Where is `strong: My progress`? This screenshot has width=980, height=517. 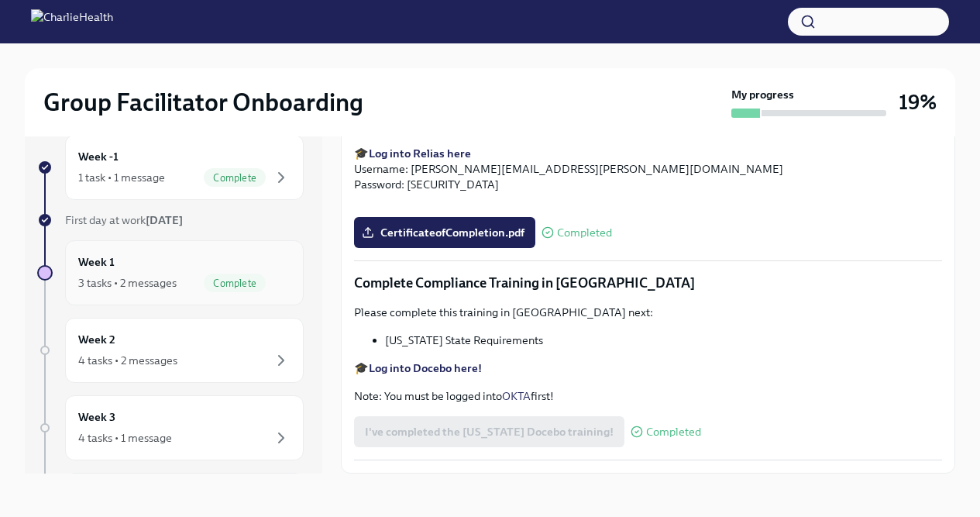
strong: My progress is located at coordinates (762, 95).